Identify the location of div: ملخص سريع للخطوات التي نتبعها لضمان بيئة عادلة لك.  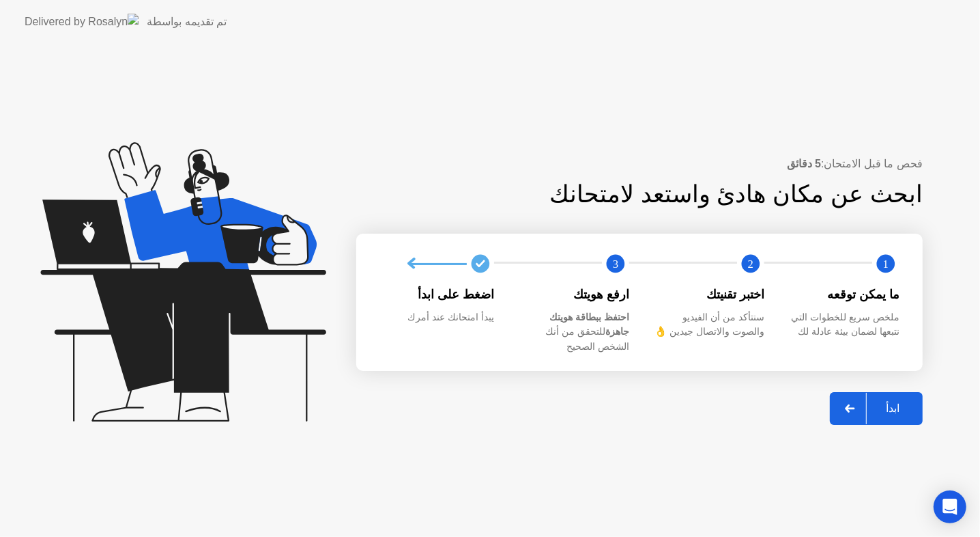
(842, 324).